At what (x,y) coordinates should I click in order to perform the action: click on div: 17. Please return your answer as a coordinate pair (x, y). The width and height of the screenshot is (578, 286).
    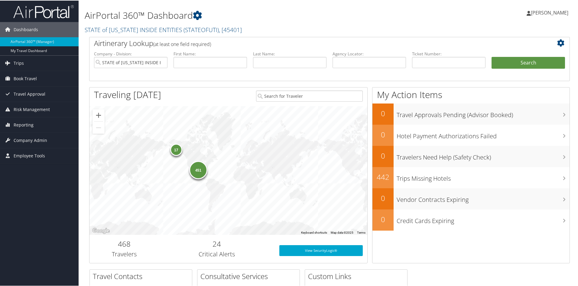
    Looking at the image, I should click on (176, 149).